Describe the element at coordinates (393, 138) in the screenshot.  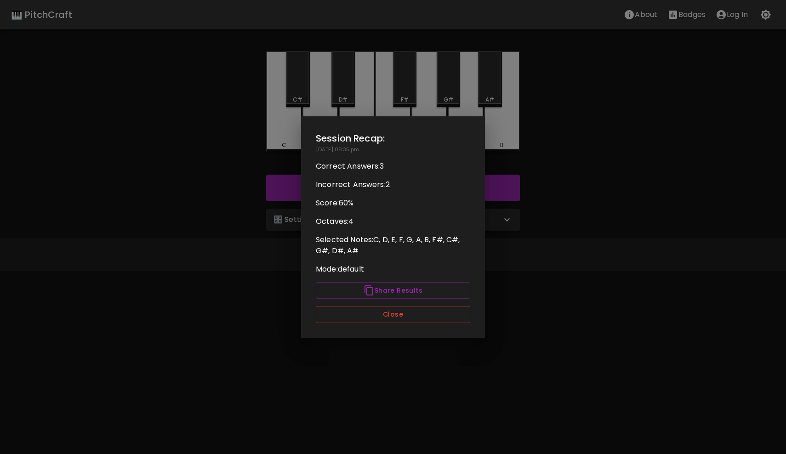
I see `h2: Session Recap:` at that location.